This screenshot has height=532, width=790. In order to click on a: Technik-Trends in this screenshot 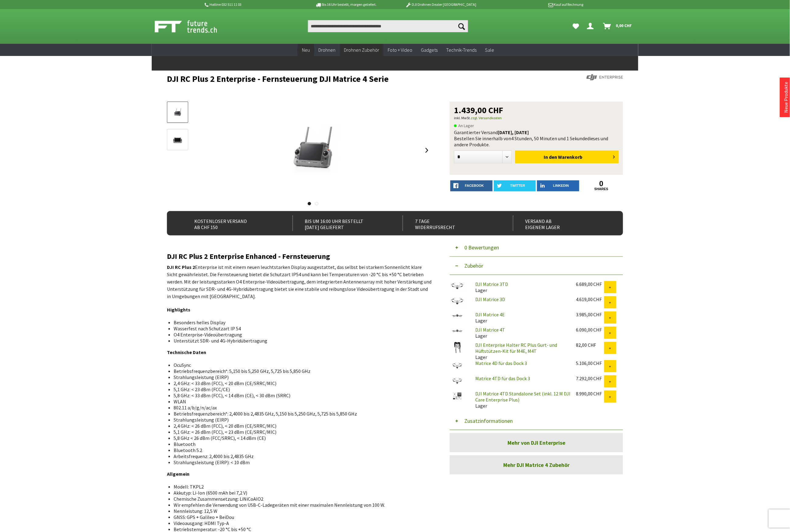, I will do `click(461, 50)`.